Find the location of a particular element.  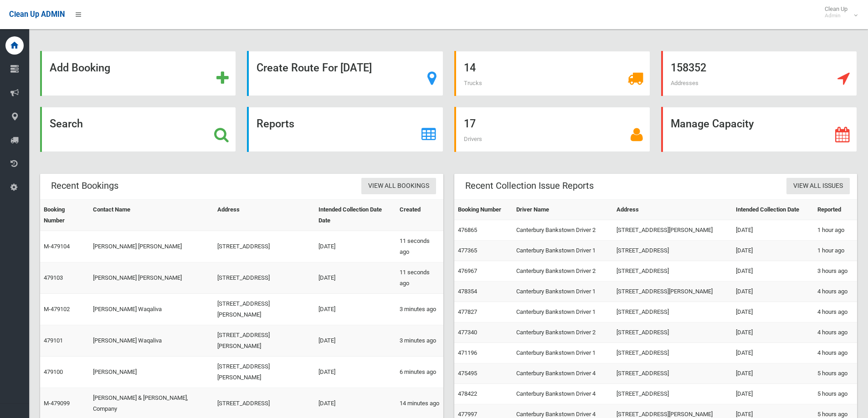

a: 476865 is located at coordinates (467, 230).